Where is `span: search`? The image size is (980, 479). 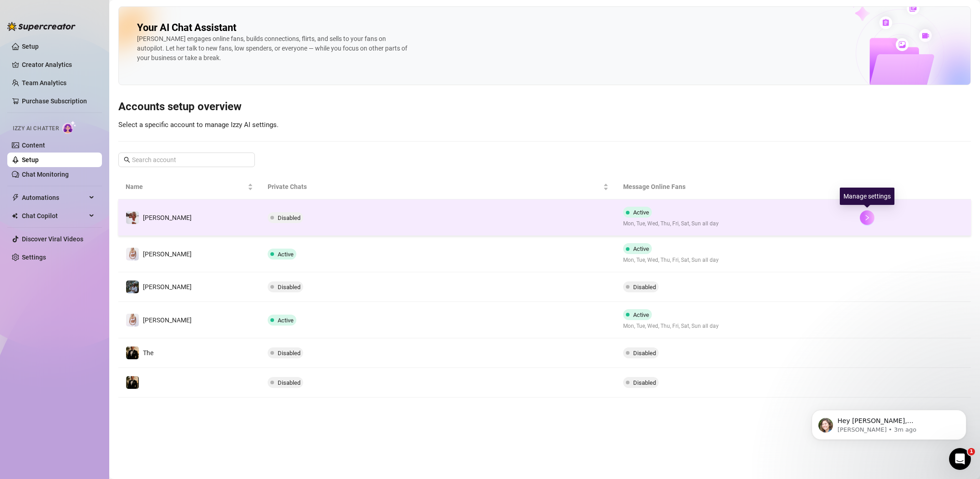 span: search is located at coordinates (127, 160).